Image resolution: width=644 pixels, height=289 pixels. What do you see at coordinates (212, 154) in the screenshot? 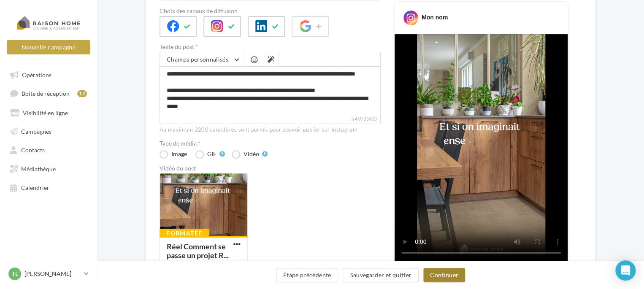
I see `div: GIF` at bounding box center [212, 154].